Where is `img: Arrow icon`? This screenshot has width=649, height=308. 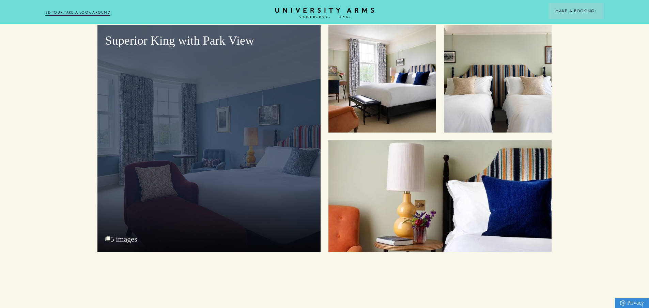 img: Arrow icon is located at coordinates (596, 11).